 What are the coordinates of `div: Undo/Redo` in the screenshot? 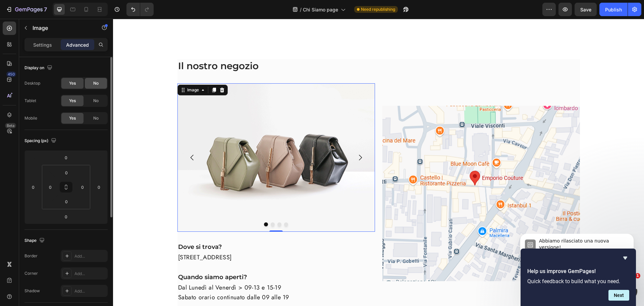 It's located at (140, 9).